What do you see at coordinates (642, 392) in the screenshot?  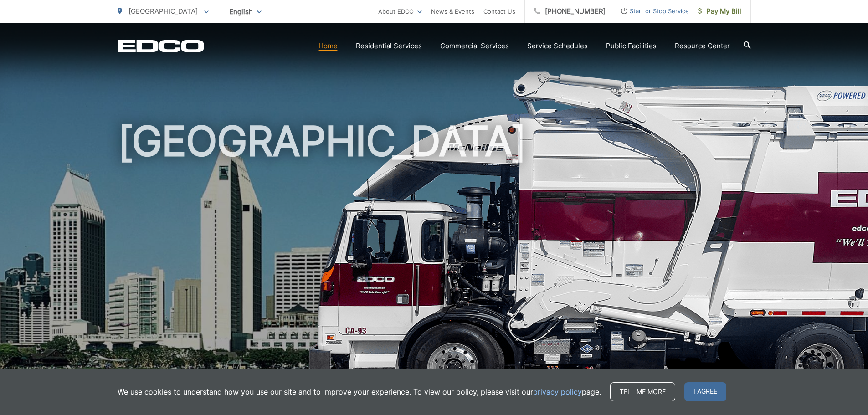 I see `a: Tell me more` at bounding box center [642, 392].